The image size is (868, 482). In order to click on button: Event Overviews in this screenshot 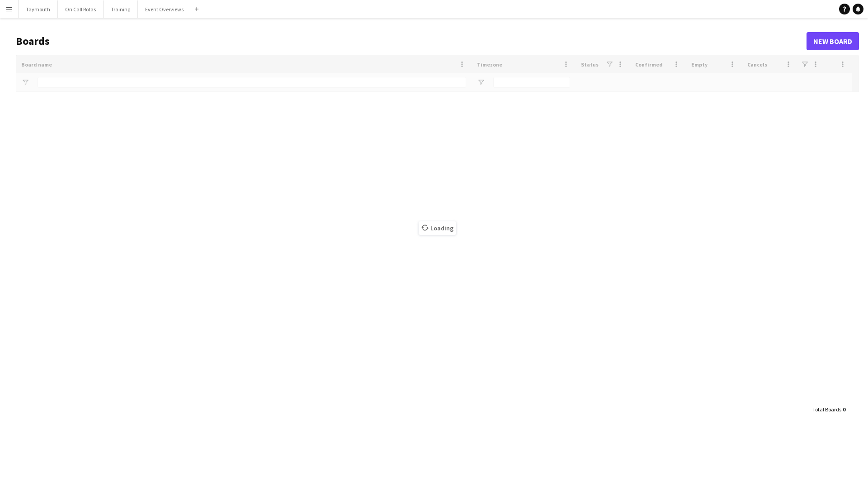, I will do `click(165, 9)`.